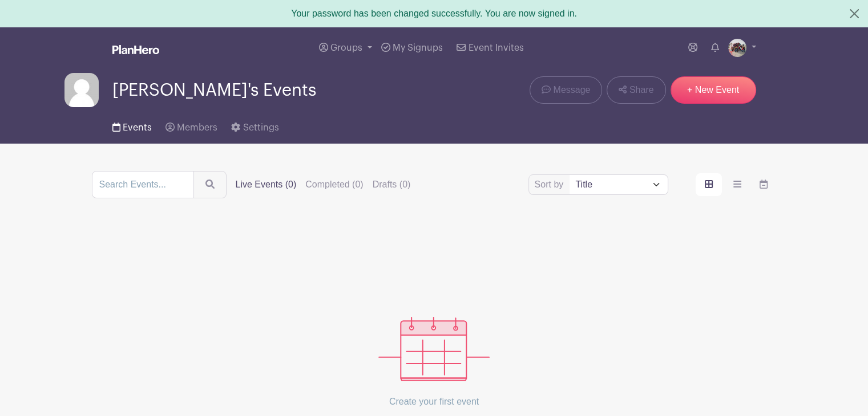 The image size is (868, 416). Describe the element at coordinates (334, 185) in the screenshot. I see `label: Completed (0)` at that location.